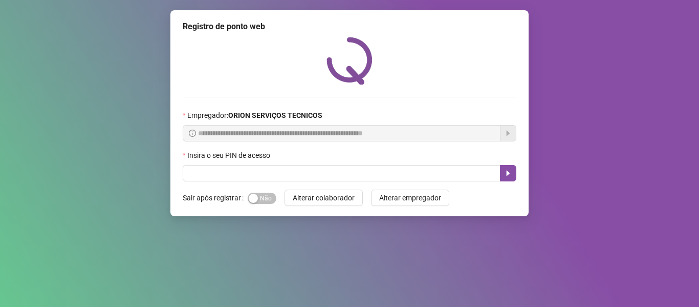 The width and height of the screenshot is (699, 307). Describe the element at coordinates (193, 133) in the screenshot. I see `span: info-circle` at that location.